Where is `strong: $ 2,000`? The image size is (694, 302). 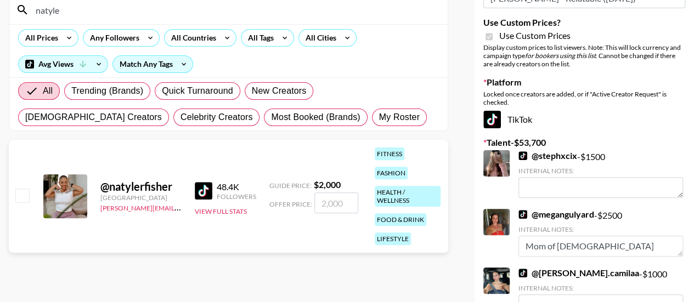
strong: $ 2,000 is located at coordinates (327, 184).